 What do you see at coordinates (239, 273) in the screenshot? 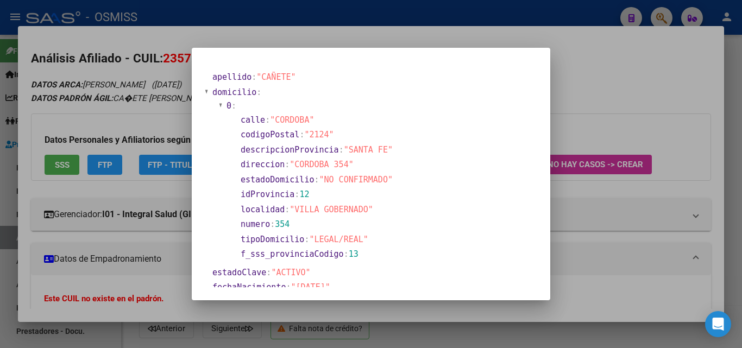
I see `span: estadoClave` at bounding box center [239, 273].